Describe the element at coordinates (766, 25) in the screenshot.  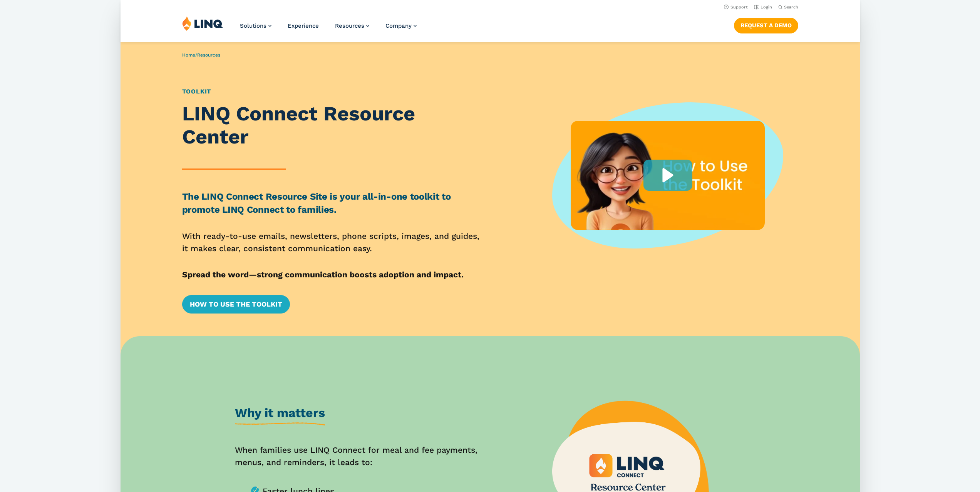
I see `a: Request a Demo` at that location.